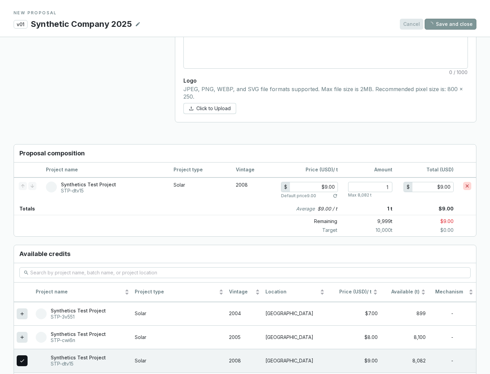 The image size is (490, 374). What do you see at coordinates (404, 337) in the screenshot?
I see `td: 8,100` at bounding box center [404, 337].